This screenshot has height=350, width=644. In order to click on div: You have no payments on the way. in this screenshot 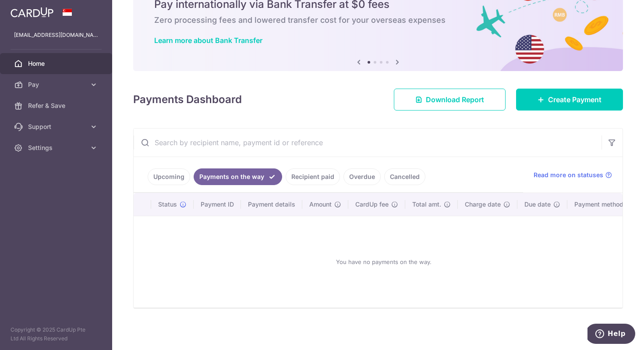, I will do `click(384, 262)`.